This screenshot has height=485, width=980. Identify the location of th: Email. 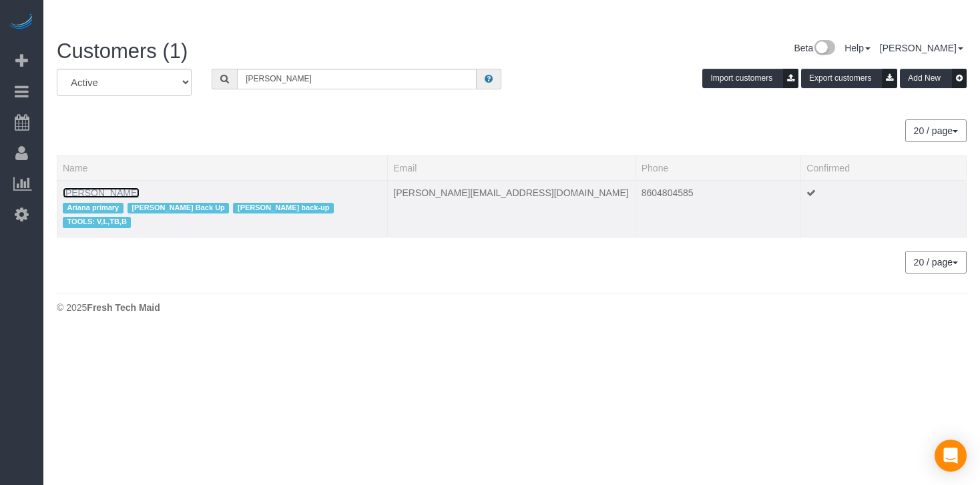
(511, 168).